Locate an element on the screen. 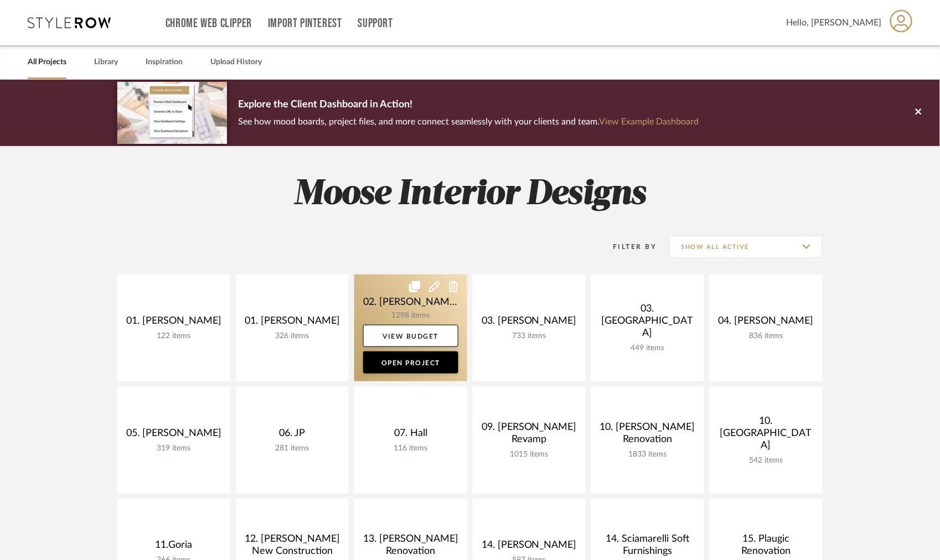  a: Inspiration is located at coordinates (164, 62).